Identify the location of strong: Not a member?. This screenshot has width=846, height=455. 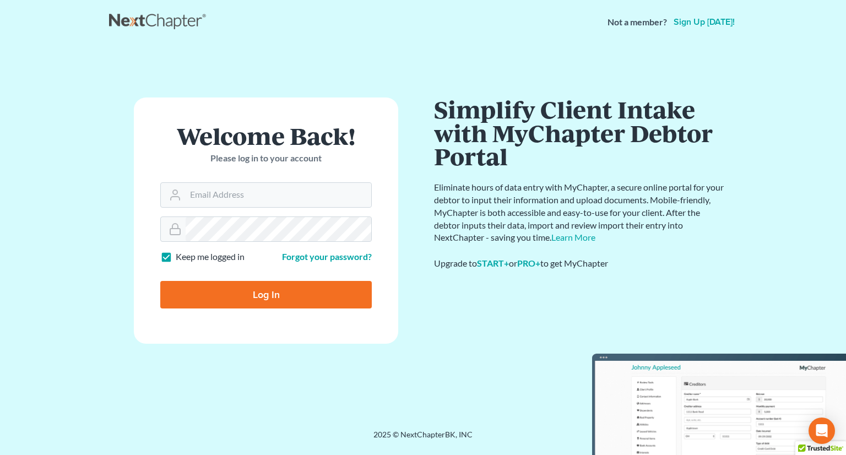
(637, 22).